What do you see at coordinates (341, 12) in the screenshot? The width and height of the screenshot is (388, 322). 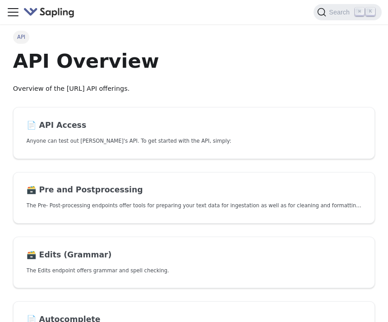 I see `span: Search` at bounding box center [341, 12].